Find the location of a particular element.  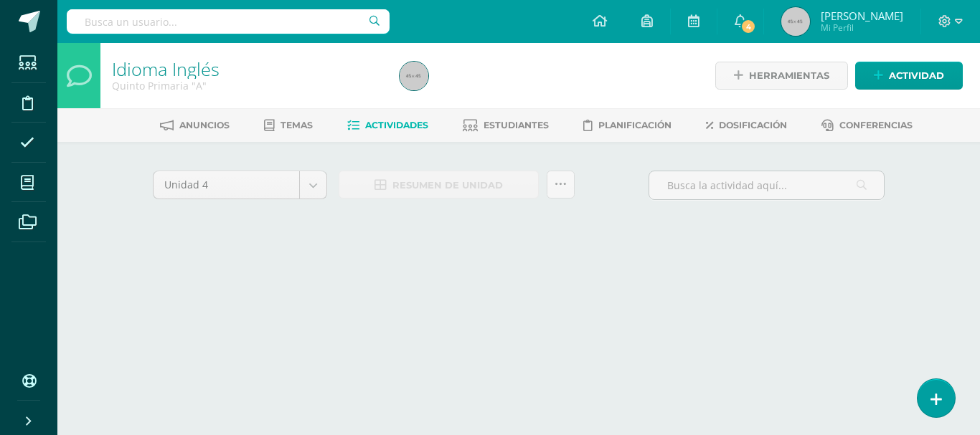

span: Anuncios is located at coordinates (204, 125).